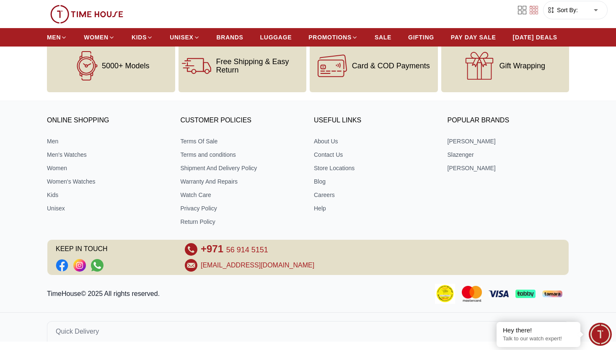 The image size is (616, 350). I want to click on a: Contact Us, so click(374, 155).